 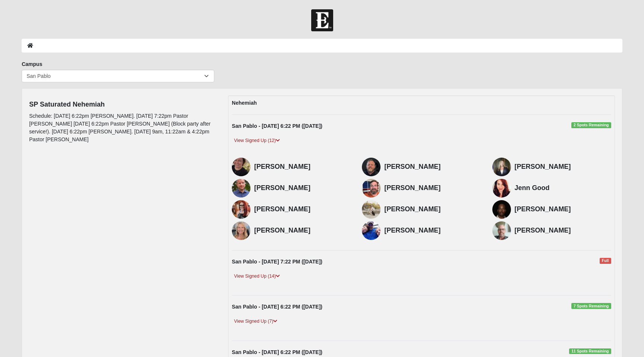 What do you see at coordinates (371, 188) in the screenshot?
I see `img: Neil Underwood` at bounding box center [371, 188].